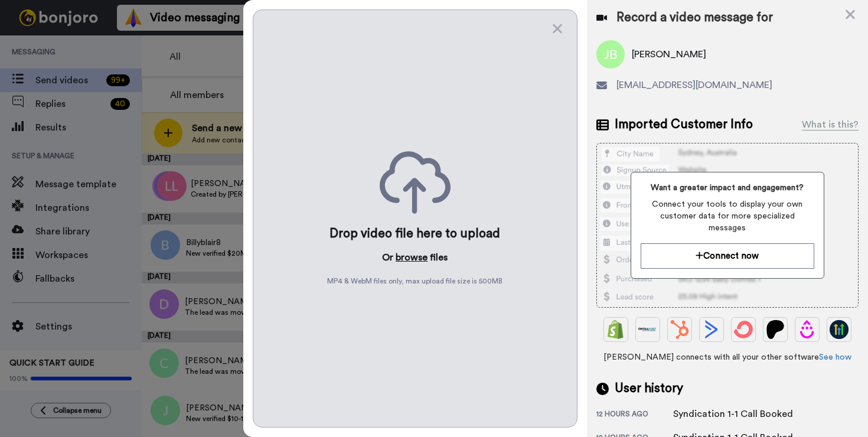 This screenshot has height=437, width=868. I want to click on div: Drop video file here to upload, so click(414, 233).